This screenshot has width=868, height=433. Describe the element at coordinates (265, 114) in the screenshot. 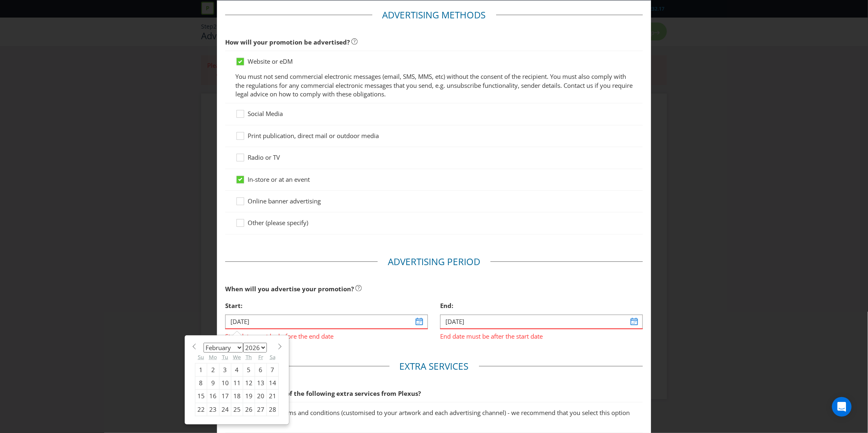

I see `span: Social Media` at that location.